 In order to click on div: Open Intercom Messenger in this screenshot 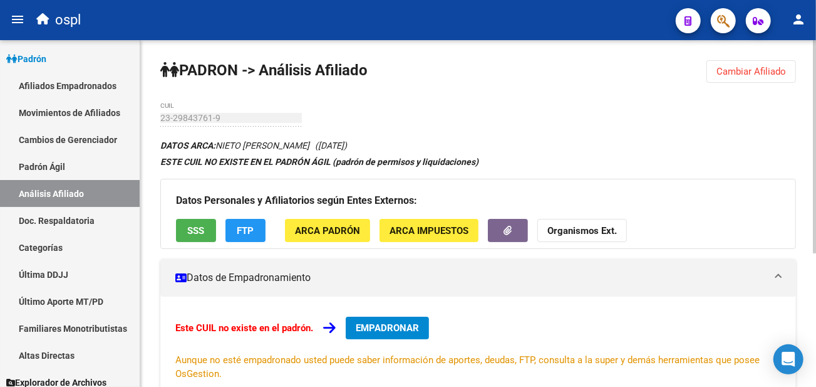, I will do `click(789, 359)`.